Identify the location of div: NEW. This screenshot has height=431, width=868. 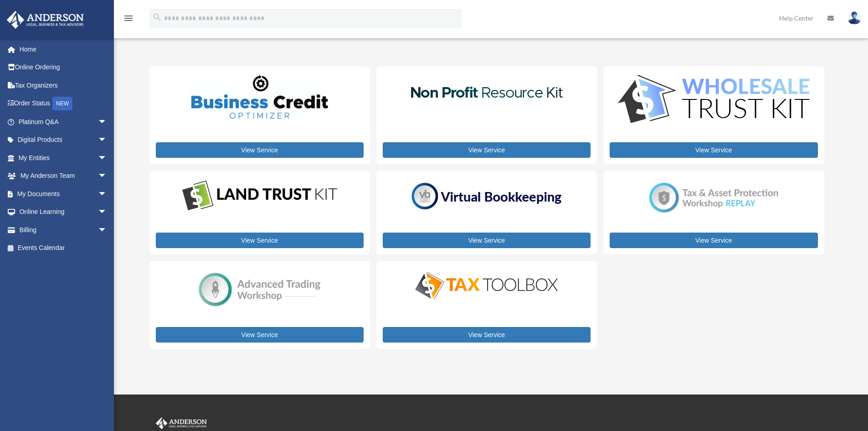
(62, 103).